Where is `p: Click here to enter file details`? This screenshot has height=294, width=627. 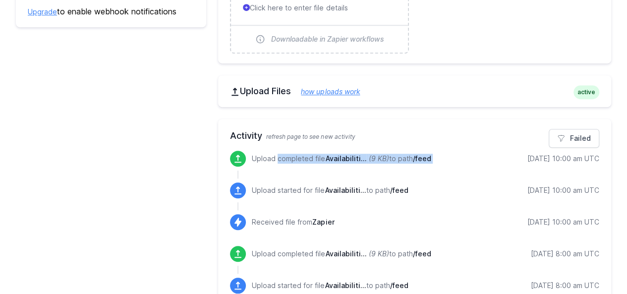
p: Click here to enter file details is located at coordinates (319, 8).